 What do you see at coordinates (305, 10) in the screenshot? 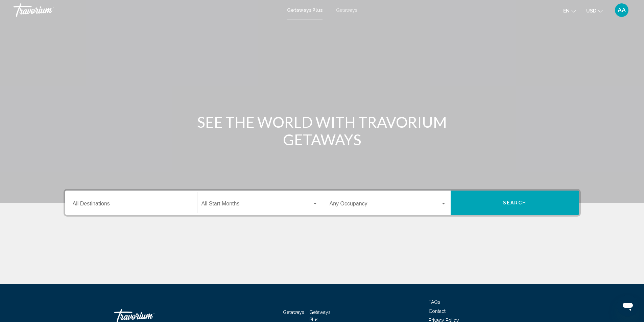
I see `a: Getaways Plus` at bounding box center [305, 10].